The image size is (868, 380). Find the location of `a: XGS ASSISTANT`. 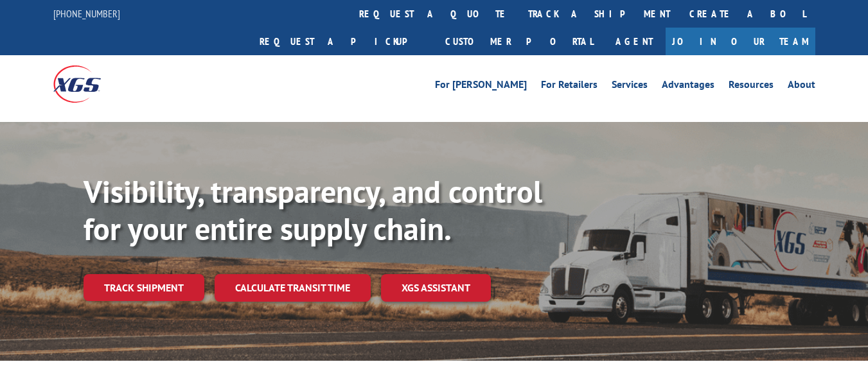

a: XGS ASSISTANT is located at coordinates (435, 288).